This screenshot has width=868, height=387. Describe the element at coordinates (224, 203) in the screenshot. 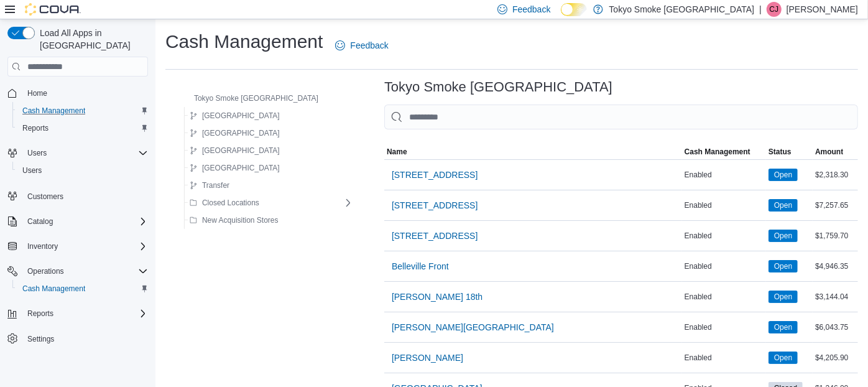

I see `button: Closed Locations` at that location.